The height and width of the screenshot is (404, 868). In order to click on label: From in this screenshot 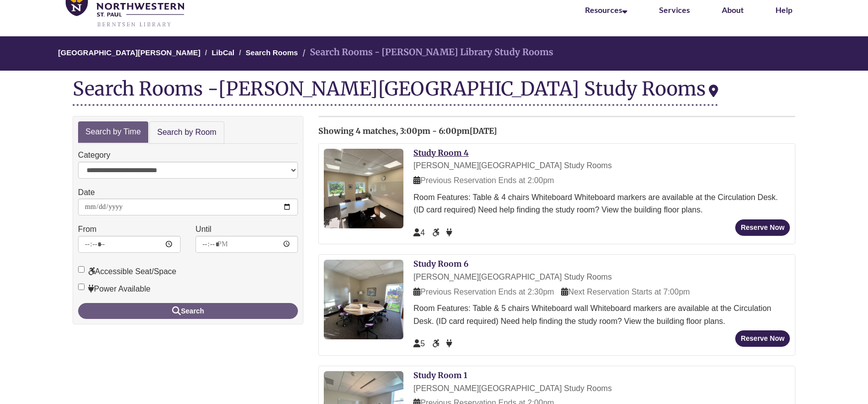, I will do `click(87, 229)`.